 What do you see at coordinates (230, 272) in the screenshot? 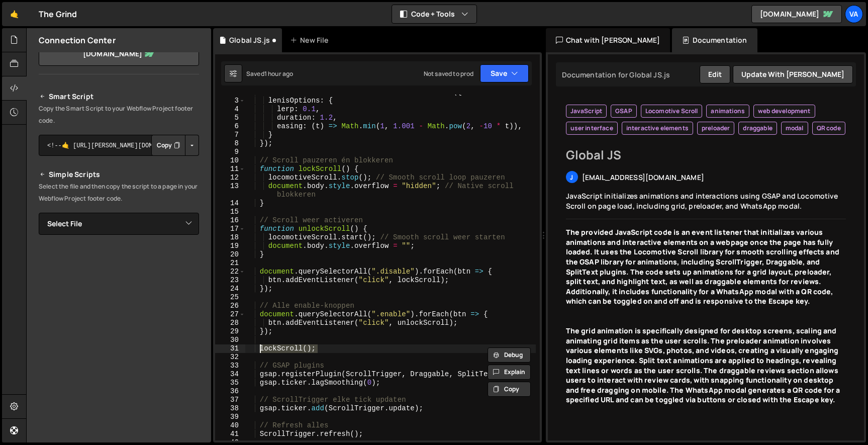
I see `div: 22` at bounding box center [230, 272].